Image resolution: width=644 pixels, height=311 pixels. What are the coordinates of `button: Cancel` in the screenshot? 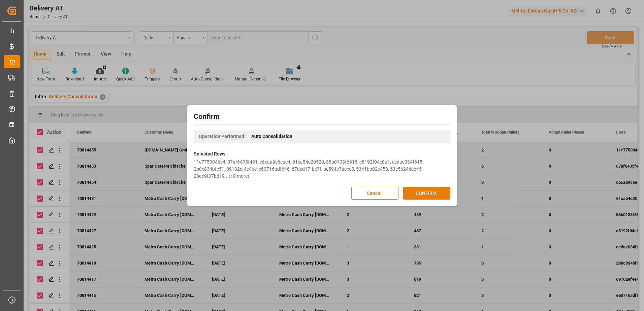 It's located at (375, 193).